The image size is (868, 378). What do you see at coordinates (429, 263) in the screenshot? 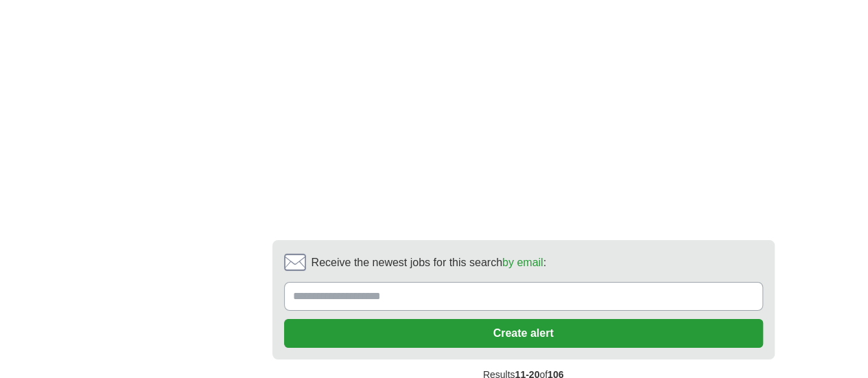
I see `span: Receive the newest jobs for this search :` at bounding box center [429, 263].